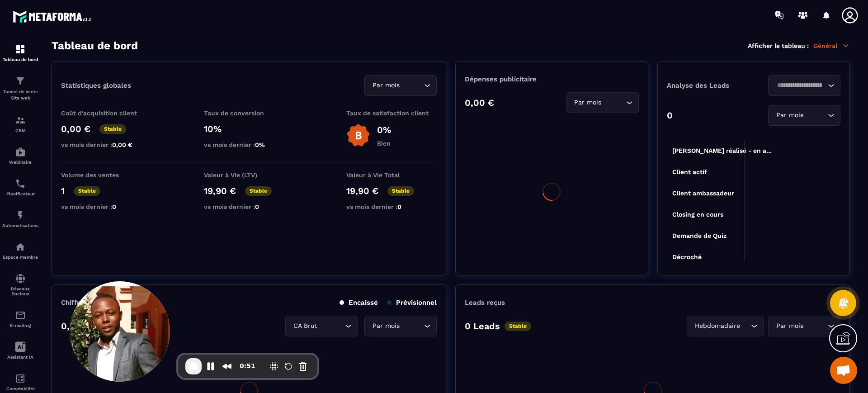  What do you see at coordinates (384, 130) in the screenshot?
I see `p: 0%` at bounding box center [384, 130].